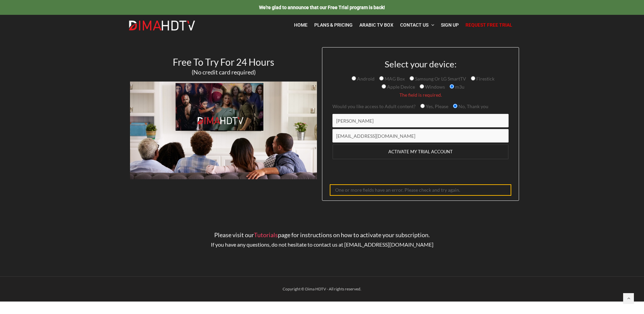 This screenshot has height=314, width=644. I want to click on input: Apple Device, so click(384, 87).